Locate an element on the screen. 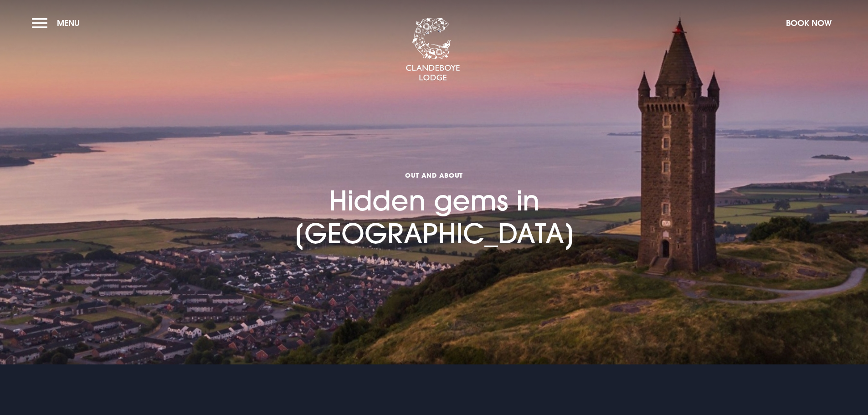 This screenshot has width=868, height=415. span: Out and About is located at coordinates (434, 175).